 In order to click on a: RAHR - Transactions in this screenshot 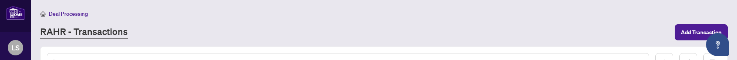, I will do `click(84, 32)`.